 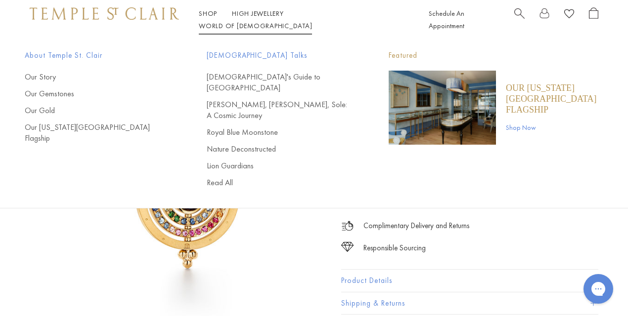 I want to click on a: Shop Now, so click(x=554, y=128).